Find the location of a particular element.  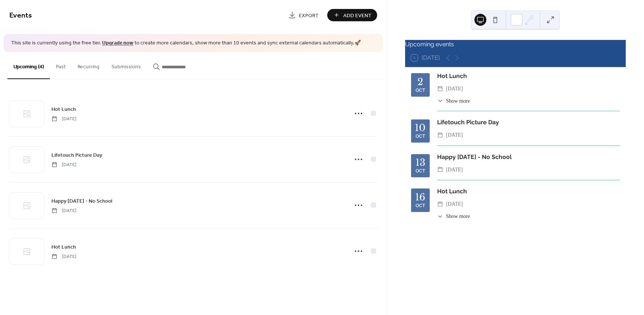

a: Upgrade now is located at coordinates (118, 43).